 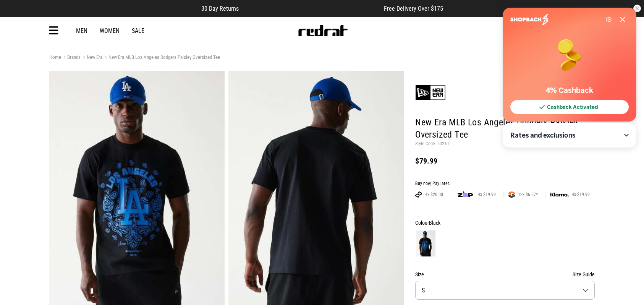 I want to click on a: New Era, so click(x=92, y=58).